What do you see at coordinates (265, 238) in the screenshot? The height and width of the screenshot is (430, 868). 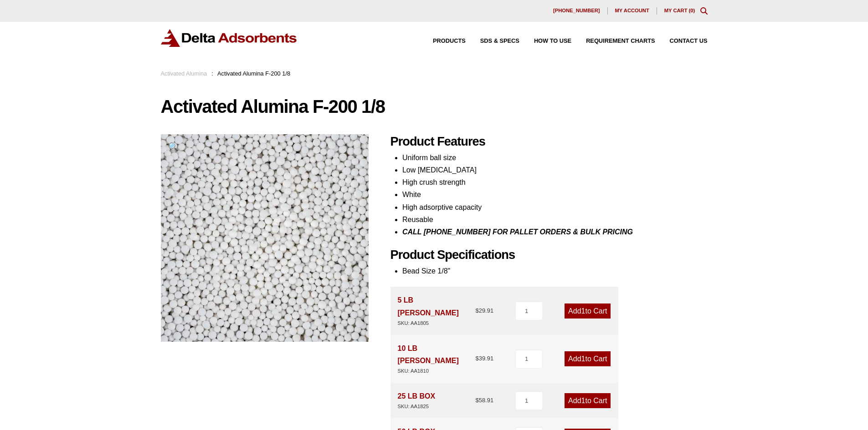 I see `img: Activated Alumina F-200 1/8` at bounding box center [265, 238].